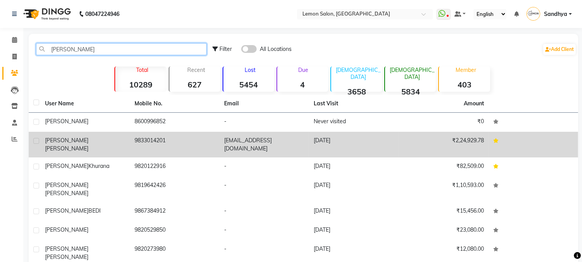  What do you see at coordinates (175, 166) in the screenshot?
I see `td: 9820122916` at bounding box center [175, 166].